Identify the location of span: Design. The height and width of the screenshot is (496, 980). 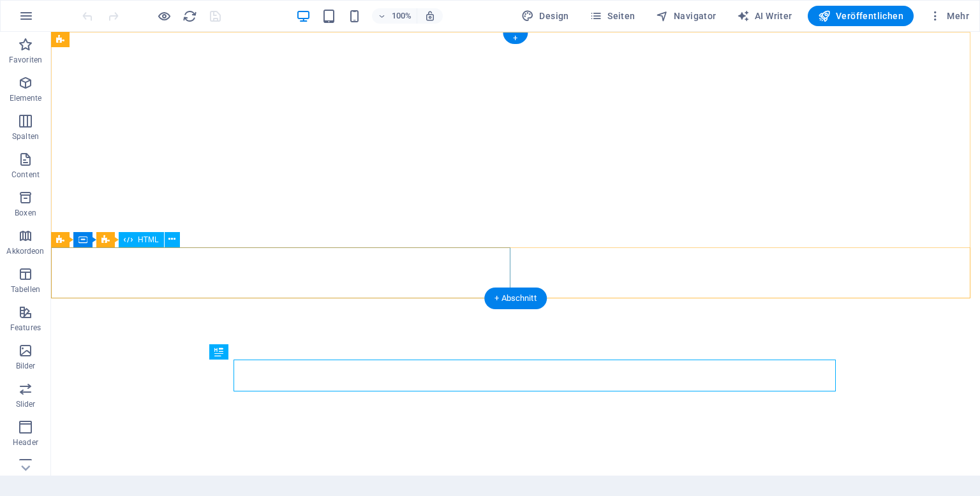
(544, 16).